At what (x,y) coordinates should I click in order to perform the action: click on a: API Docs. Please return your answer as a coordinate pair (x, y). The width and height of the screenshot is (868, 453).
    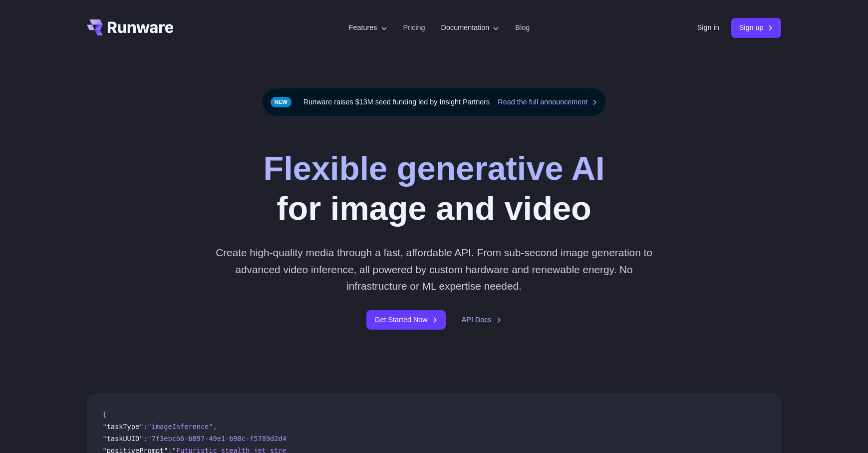
    Looking at the image, I should click on (482, 320).